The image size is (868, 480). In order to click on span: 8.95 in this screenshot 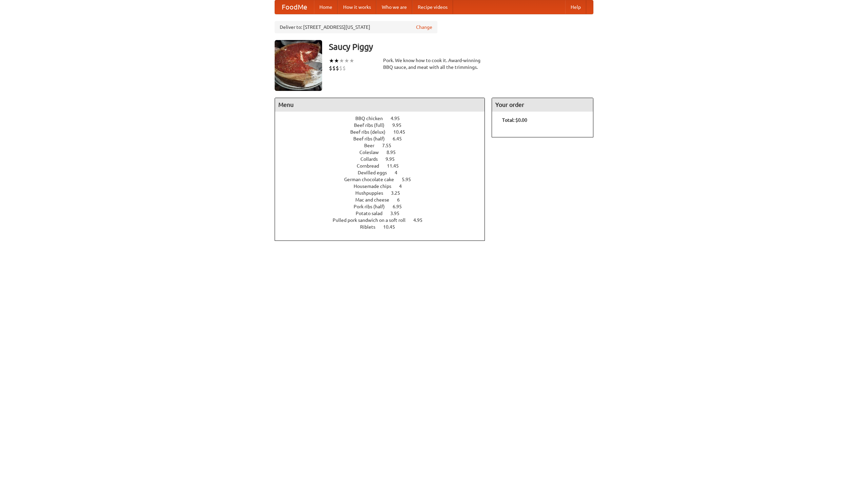, I will do `click(395, 153)`.